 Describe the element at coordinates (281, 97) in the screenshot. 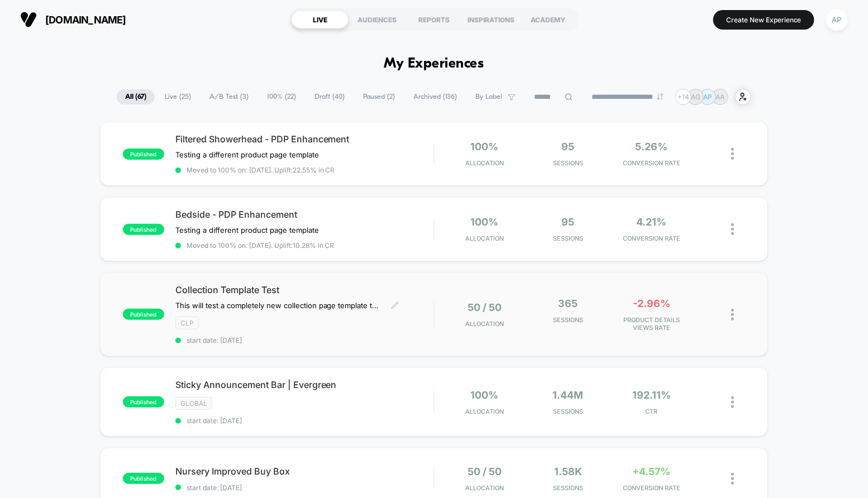

I see `span: 100% ( 22 )` at that location.